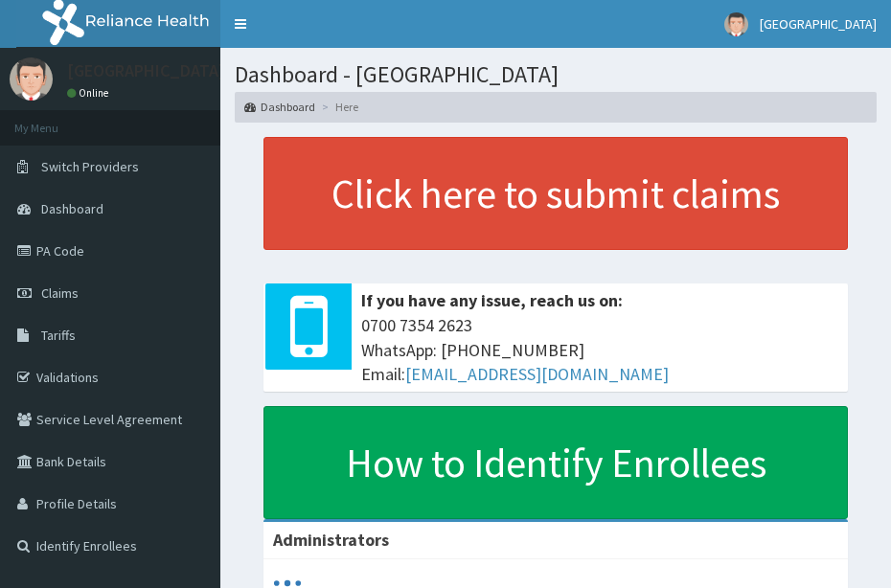 This screenshot has height=588, width=891. Describe the element at coordinates (555, 463) in the screenshot. I see `a: How to Identify Enrollees` at that location.